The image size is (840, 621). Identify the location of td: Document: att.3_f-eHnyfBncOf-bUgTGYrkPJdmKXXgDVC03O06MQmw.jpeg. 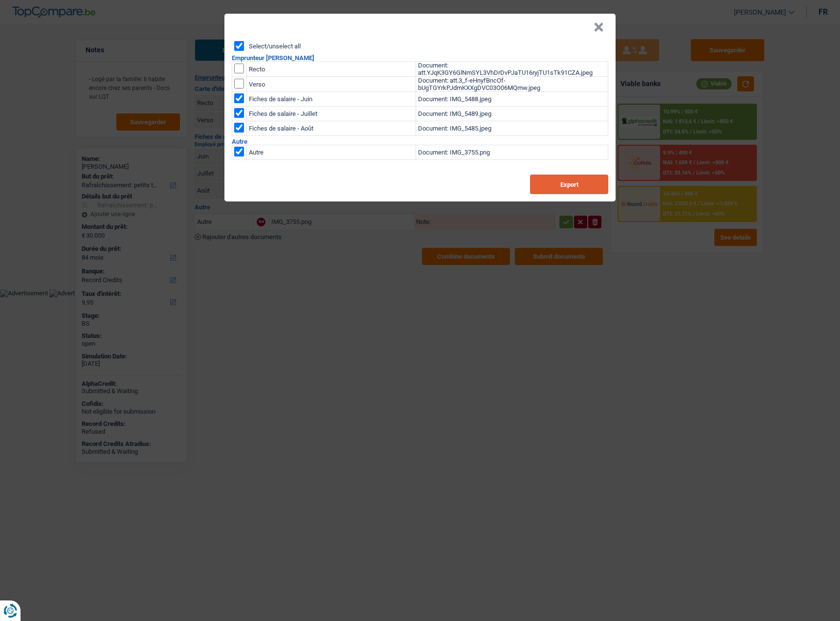
(511, 84).